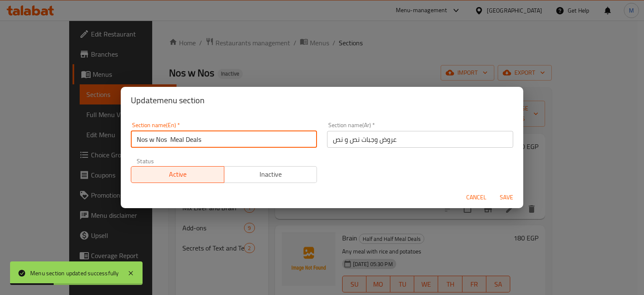 The width and height of the screenshot is (644, 295). What do you see at coordinates (322, 100) in the screenshot?
I see `h2: Update menu section` at bounding box center [322, 100].